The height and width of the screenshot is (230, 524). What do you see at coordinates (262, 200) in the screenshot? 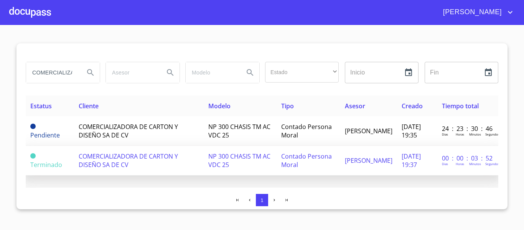
I see `span: 1` at bounding box center [262, 200].